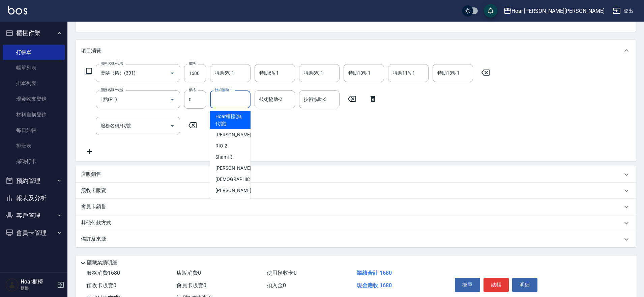 The image size is (644, 297). What do you see at coordinates (38, 288) in the screenshot?
I see `p: 櫃檯` at bounding box center [38, 288].